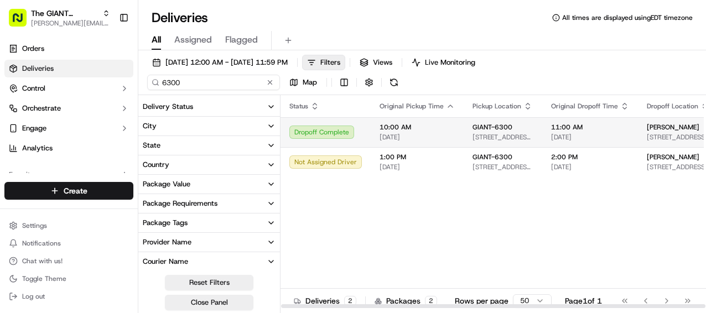 This screenshot has width=706, height=313. What do you see at coordinates (584, 301) in the screenshot?
I see `div: Page 1 of 1` at bounding box center [584, 301].